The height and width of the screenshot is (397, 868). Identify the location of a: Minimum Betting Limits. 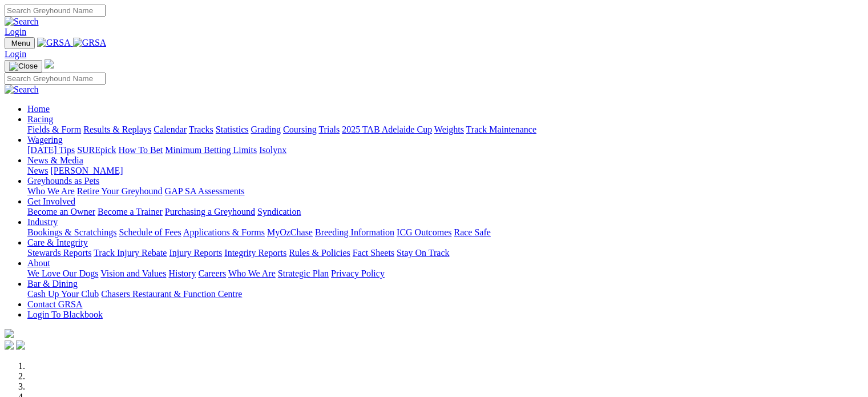
(210, 149).